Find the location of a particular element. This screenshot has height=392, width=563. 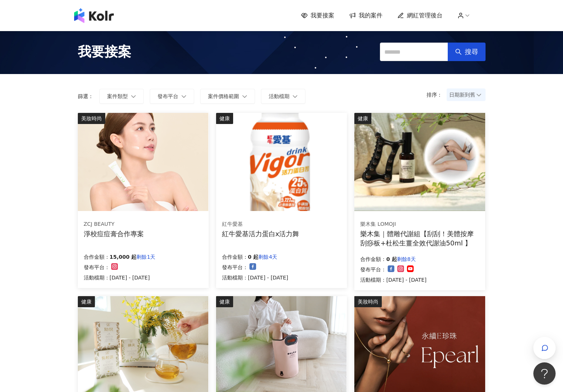

div: ZCJ BEAUTY is located at coordinates (114, 224).